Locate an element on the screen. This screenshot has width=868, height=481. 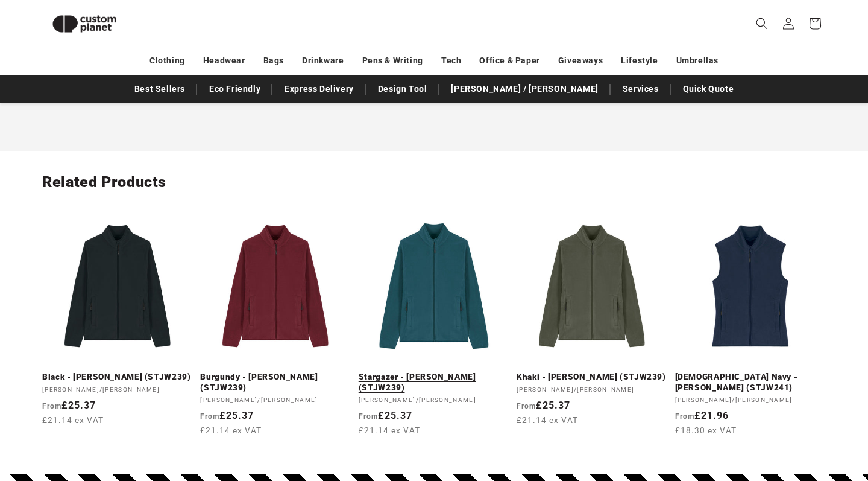
a: Eco Friendly is located at coordinates (234, 88).